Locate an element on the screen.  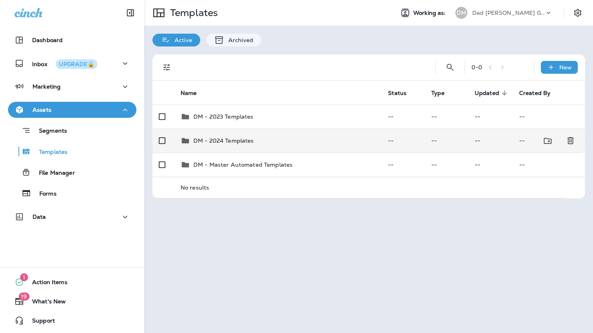
p: Assets is located at coordinates (42, 110).